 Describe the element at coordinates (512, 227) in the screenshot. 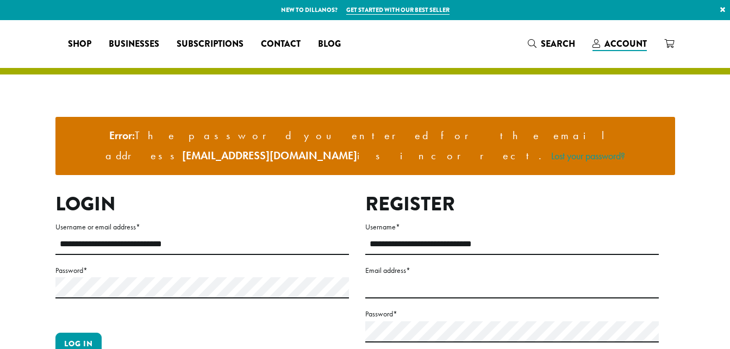

I see `label: Username` at that location.